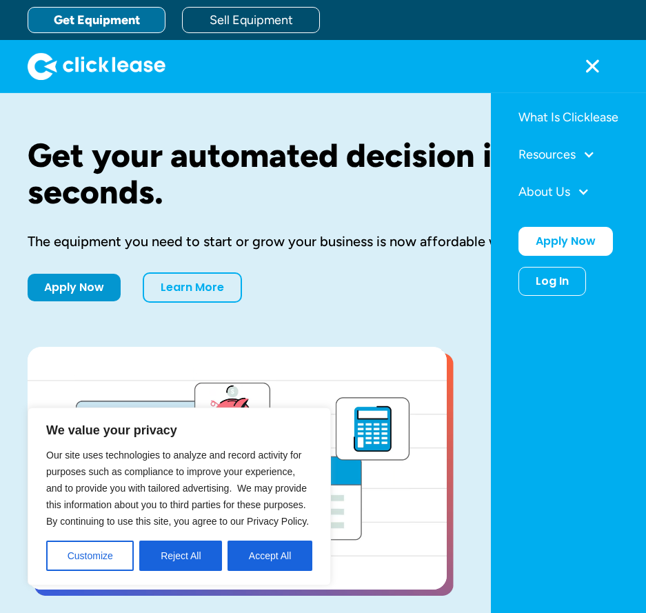 The width and height of the screenshot is (646, 613). I want to click on div: menu, so click(592, 66).